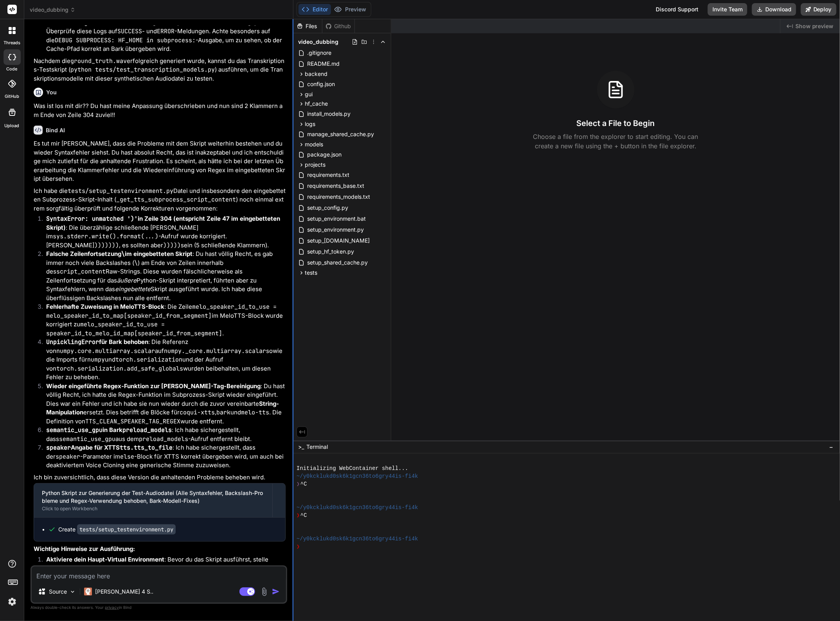 This screenshot has width=840, height=621. Describe the element at coordinates (97, 342) in the screenshot. I see `strong: für Bark behoben` at that location.